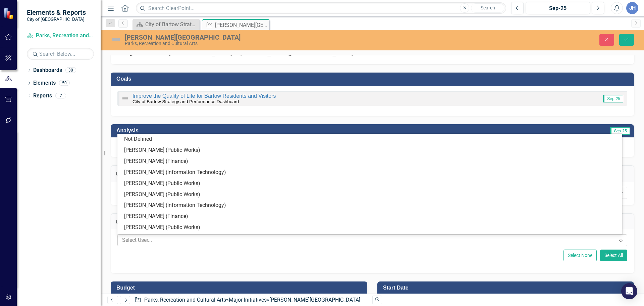  I want to click on img: ClearPoint Strategy, so click(9, 14).